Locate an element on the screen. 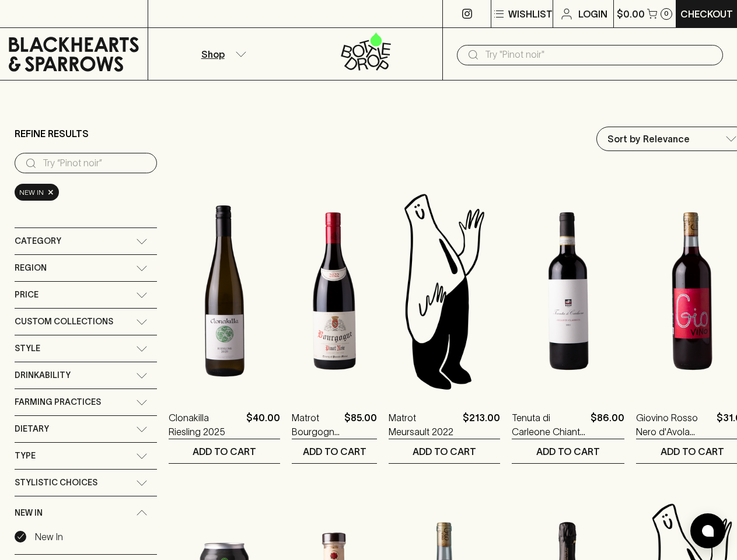 The image size is (737, 560). div: Stylistic Choices is located at coordinates (85, 482).